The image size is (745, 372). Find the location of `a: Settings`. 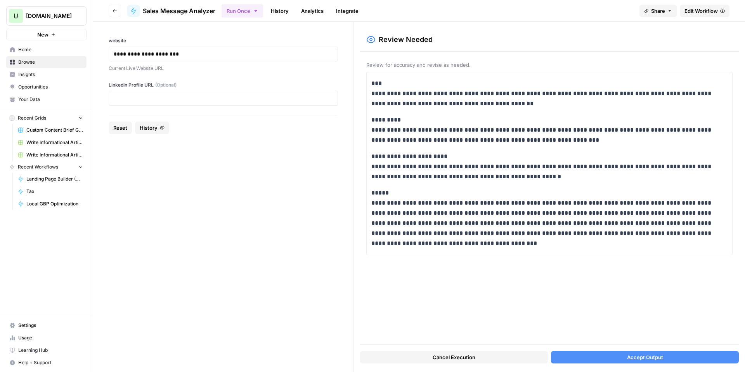

a: Settings is located at coordinates (46, 325).